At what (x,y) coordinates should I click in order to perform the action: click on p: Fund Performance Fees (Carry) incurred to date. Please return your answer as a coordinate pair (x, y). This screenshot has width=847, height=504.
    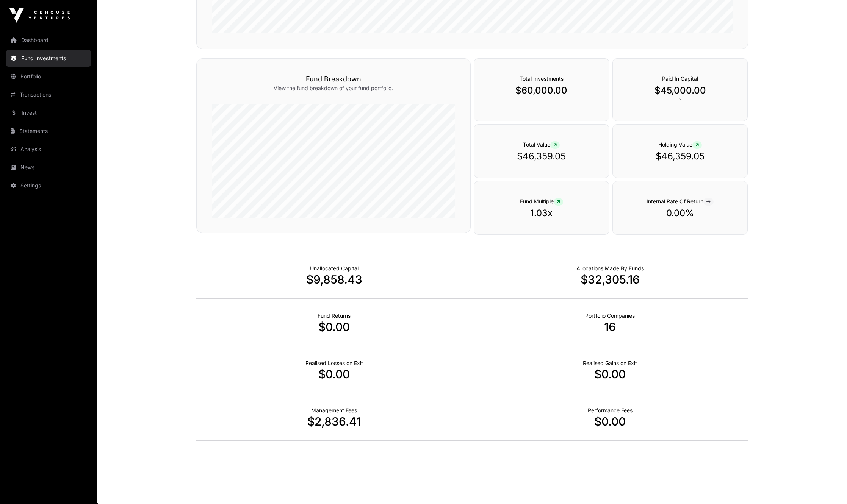
    Looking at the image, I should click on (610, 410).